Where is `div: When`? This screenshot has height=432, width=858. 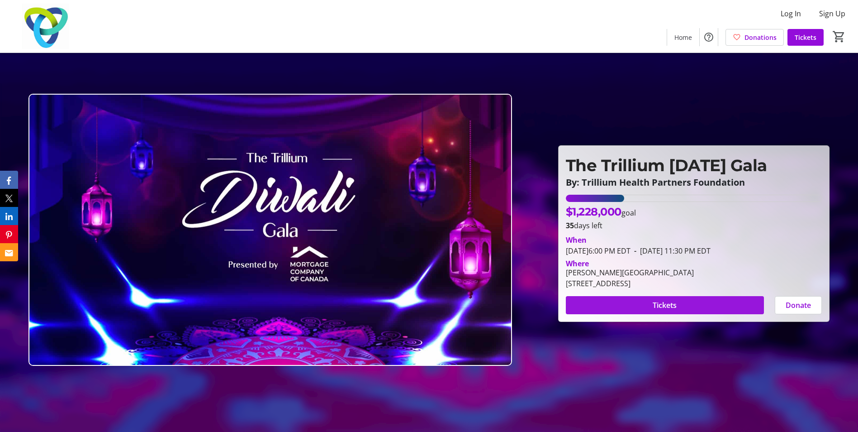
div: When is located at coordinates (576, 240).